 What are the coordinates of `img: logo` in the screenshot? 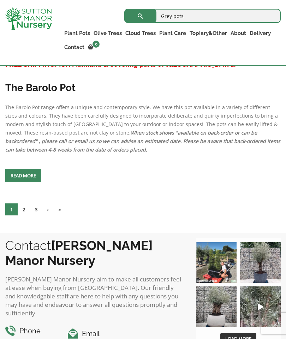 It's located at (29, 18).